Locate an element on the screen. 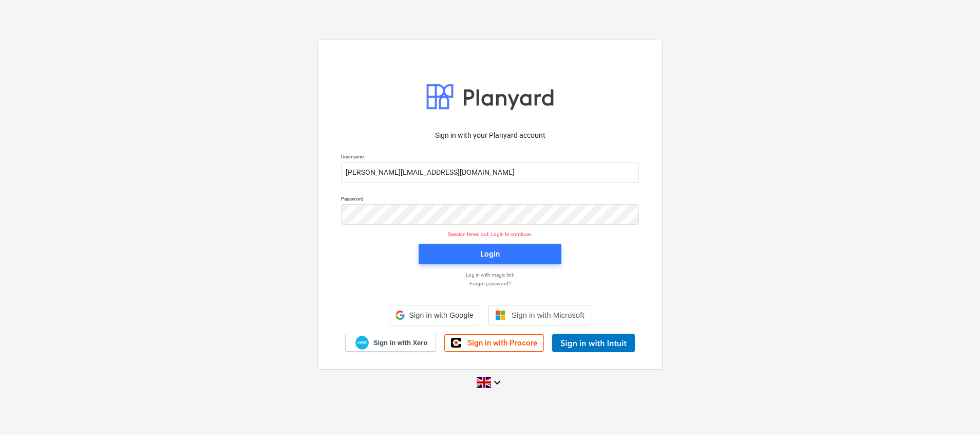  div: Sign in with Google is located at coordinates (434, 315).